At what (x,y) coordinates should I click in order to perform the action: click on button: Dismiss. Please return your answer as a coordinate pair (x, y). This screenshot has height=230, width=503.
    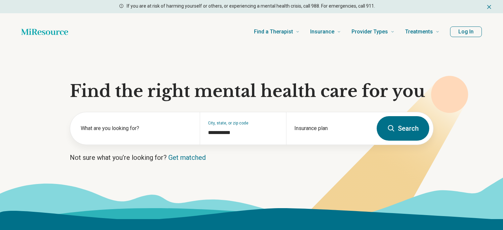
    Looking at the image, I should click on (489, 7).